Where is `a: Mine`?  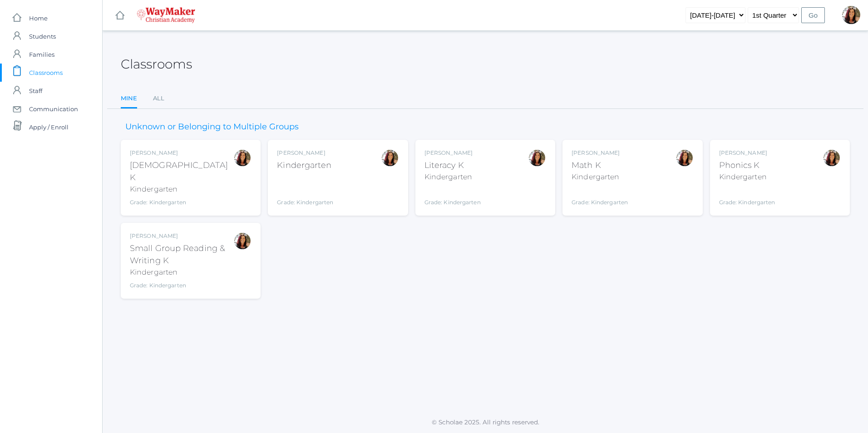
a: Mine is located at coordinates (129, 99).